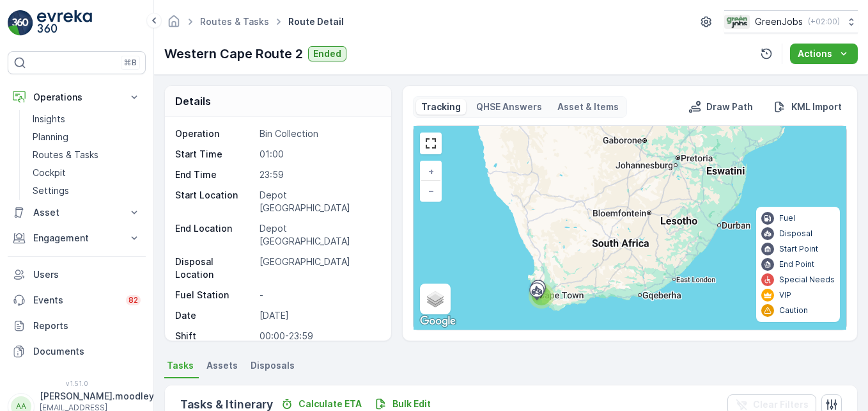  What do you see at coordinates (435, 299) in the screenshot?
I see `a: Layers` at bounding box center [435, 299].